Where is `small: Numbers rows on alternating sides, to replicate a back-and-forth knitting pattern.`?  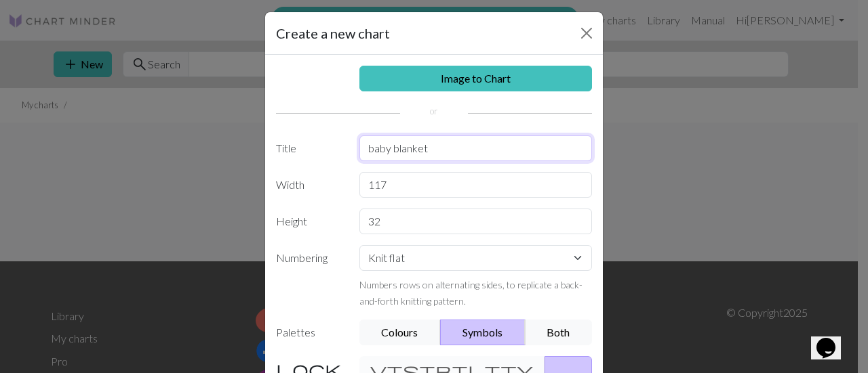 small: Numbers rows on alternating sides, to replicate a back-and-forth knitting pattern. is located at coordinates (471, 292).